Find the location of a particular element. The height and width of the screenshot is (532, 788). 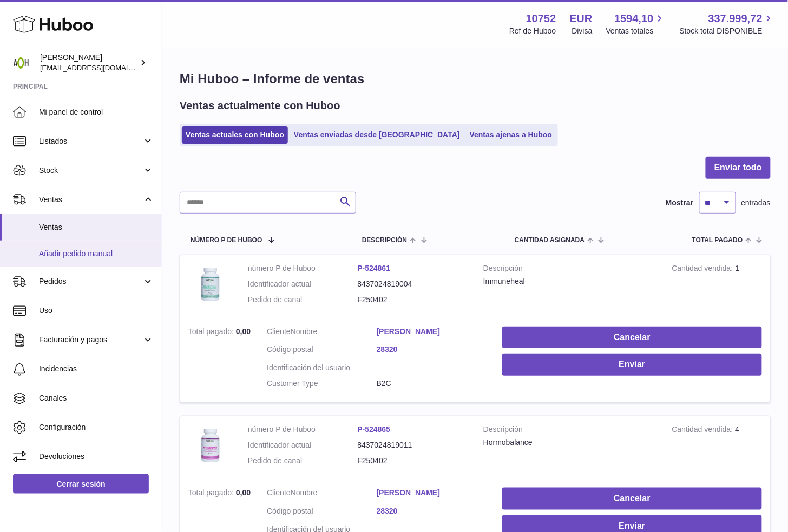

span: Total pagado is located at coordinates (717, 240).